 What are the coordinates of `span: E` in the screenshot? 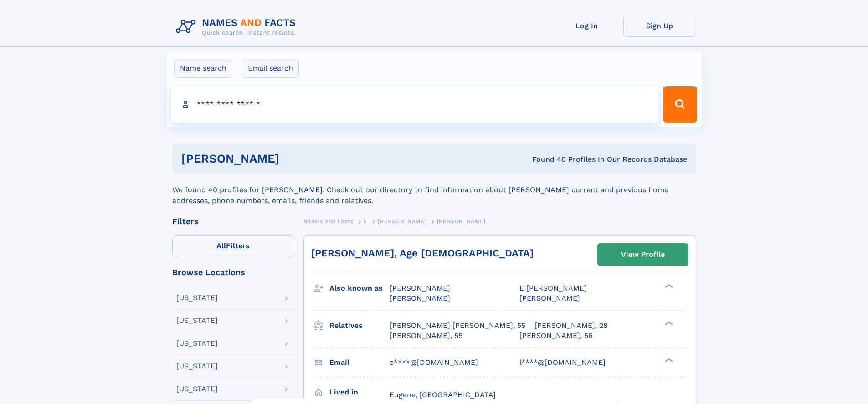 It's located at (366, 221).